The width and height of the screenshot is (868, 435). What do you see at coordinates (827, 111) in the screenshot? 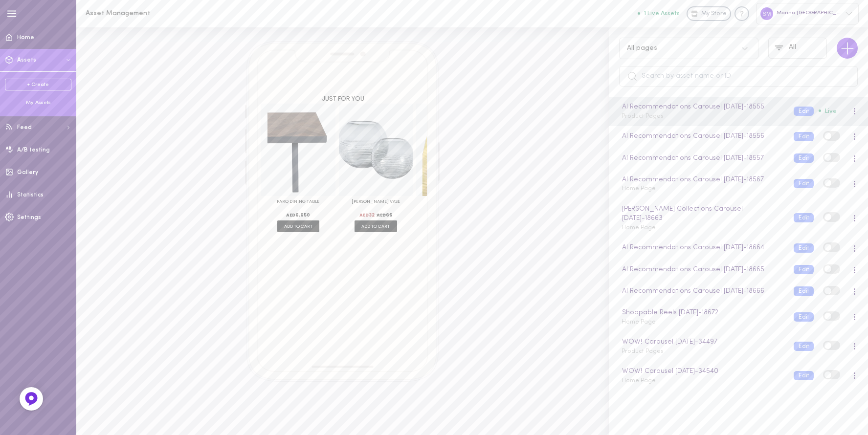
I see `span: Live` at bounding box center [827, 111].